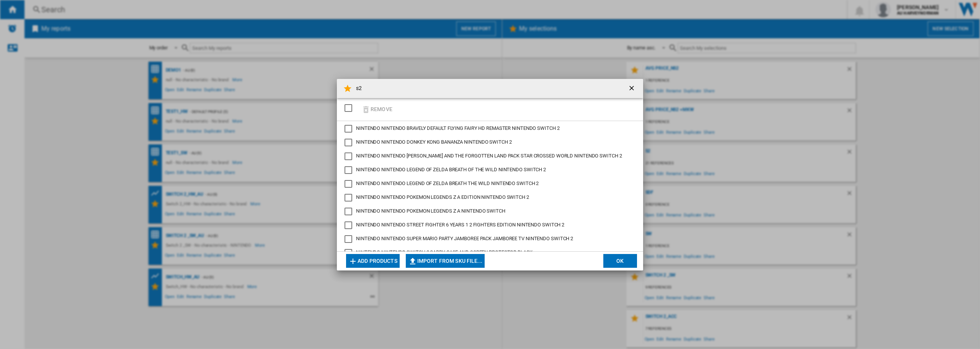 This screenshot has width=980, height=349. I want to click on button: Remove, so click(376, 109).